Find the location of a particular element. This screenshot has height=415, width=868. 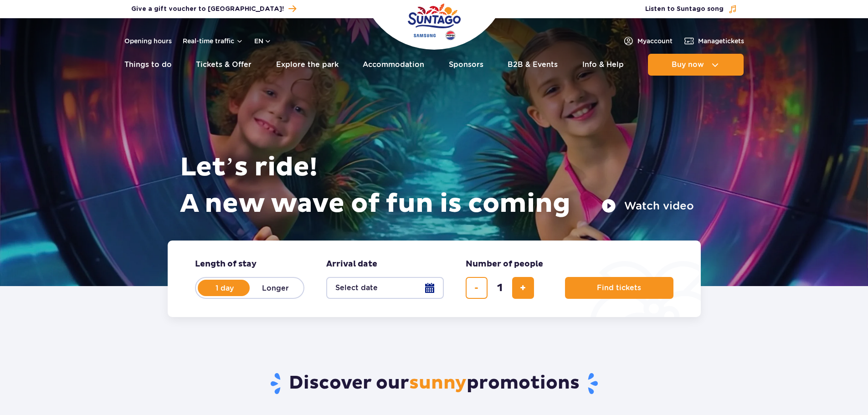

h1: Let’s ride! A new wave of fun is coming is located at coordinates (437, 185).